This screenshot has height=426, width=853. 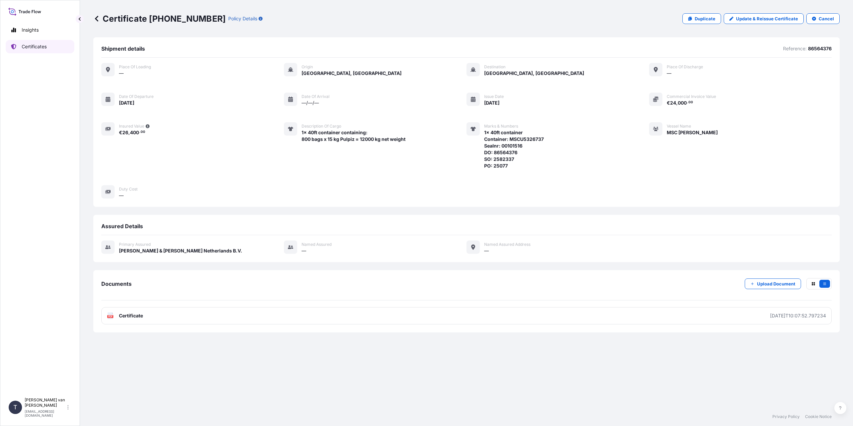 What do you see at coordinates (819, 49) in the screenshot?
I see `p: 86564376` at bounding box center [819, 49].